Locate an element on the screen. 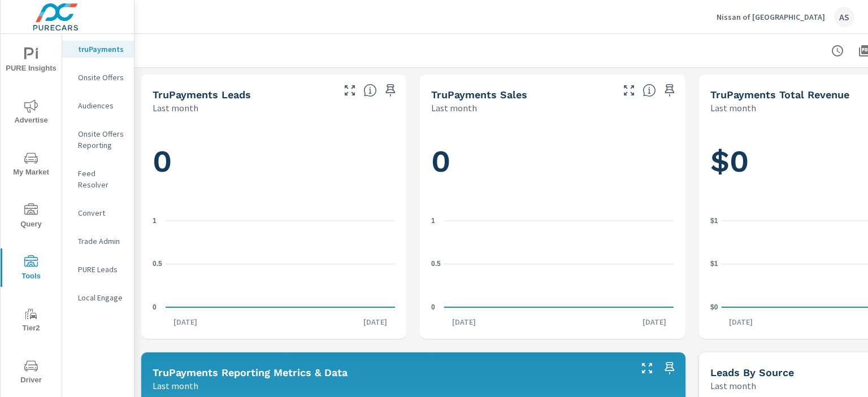 The image size is (868, 397). span: The number of truPayments leads. is located at coordinates (370, 90).